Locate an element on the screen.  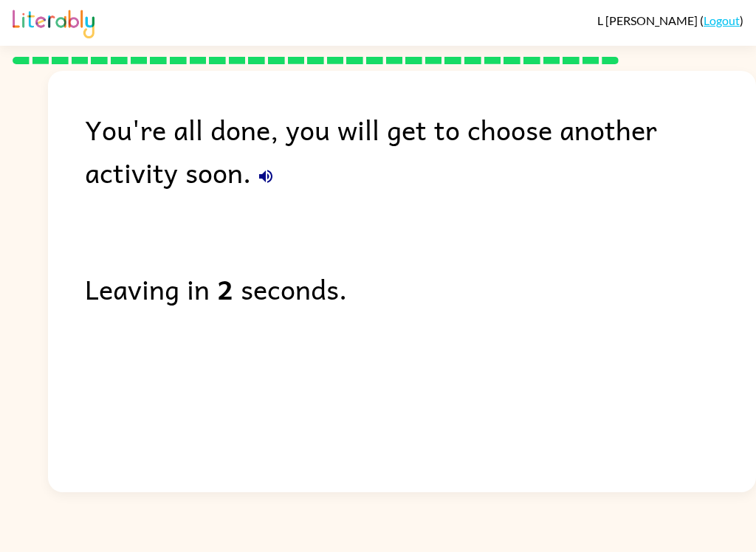
a: Logout is located at coordinates (721, 20).